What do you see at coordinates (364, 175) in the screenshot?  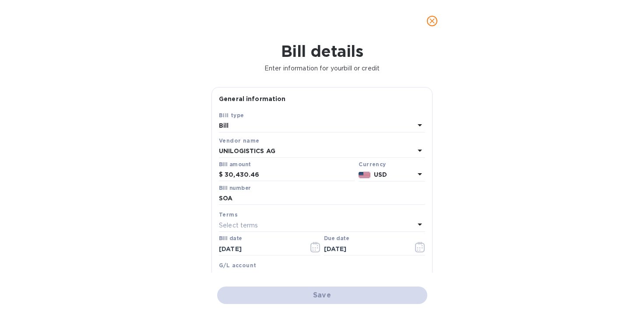 I see `img: USD` at bounding box center [364, 175].